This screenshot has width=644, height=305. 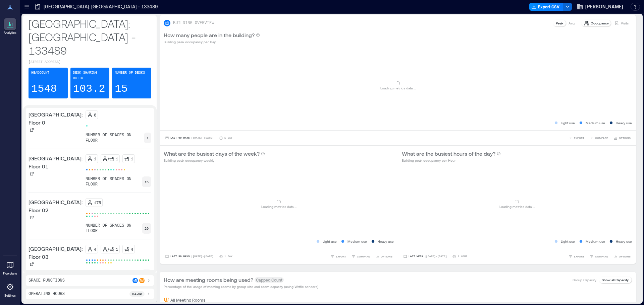 What do you see at coordinates (546, 6) in the screenshot?
I see `button: Export CSV` at bounding box center [546, 6].